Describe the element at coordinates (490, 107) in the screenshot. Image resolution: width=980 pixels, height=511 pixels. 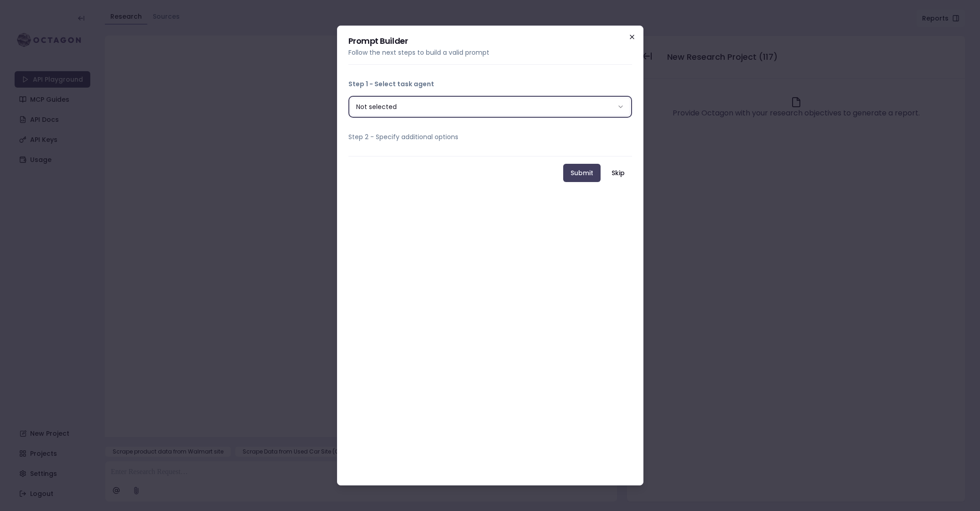
I see `div: Step 1 - Select task agent` at that location.